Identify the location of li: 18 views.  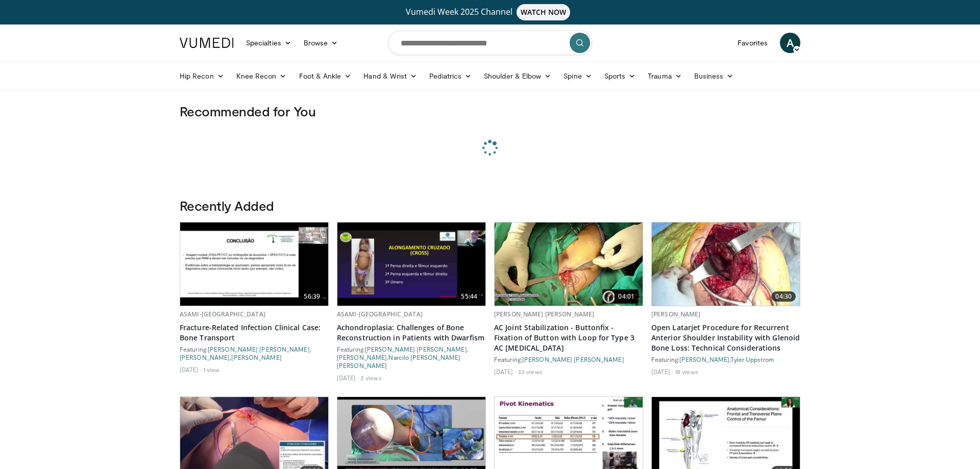
(686, 371).